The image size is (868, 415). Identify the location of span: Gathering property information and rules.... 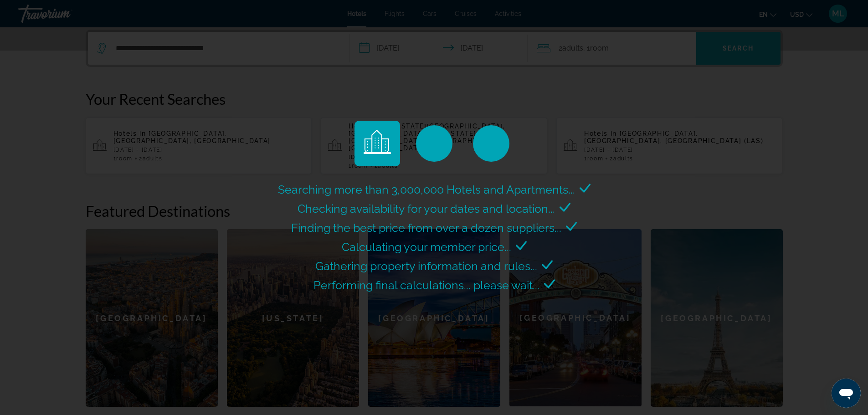
(426, 266).